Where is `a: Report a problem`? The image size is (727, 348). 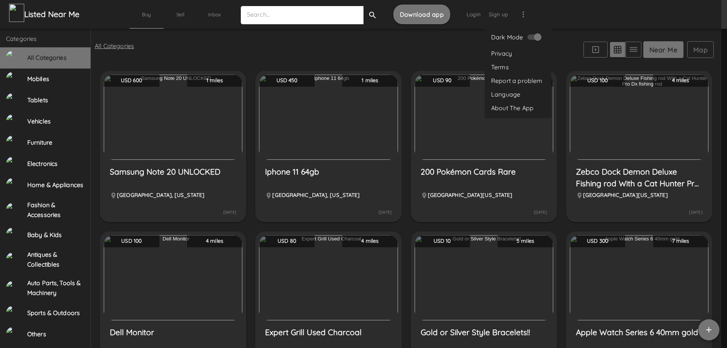
a: Report a problem is located at coordinates (518, 81).